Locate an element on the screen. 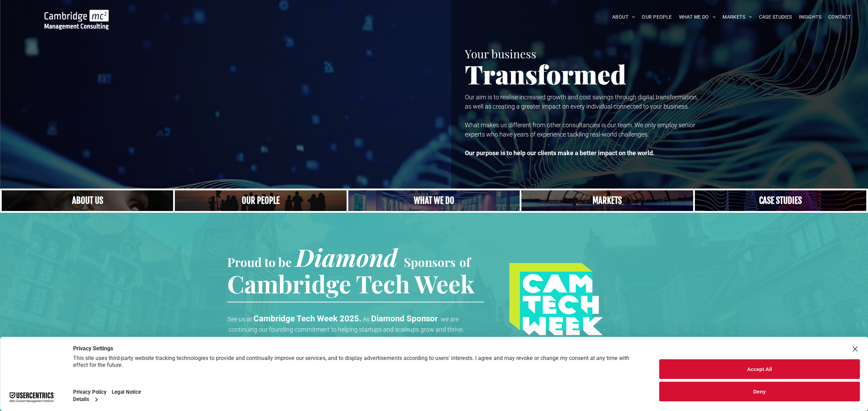 The height and width of the screenshot is (411, 868). span: we are is located at coordinates (450, 319).